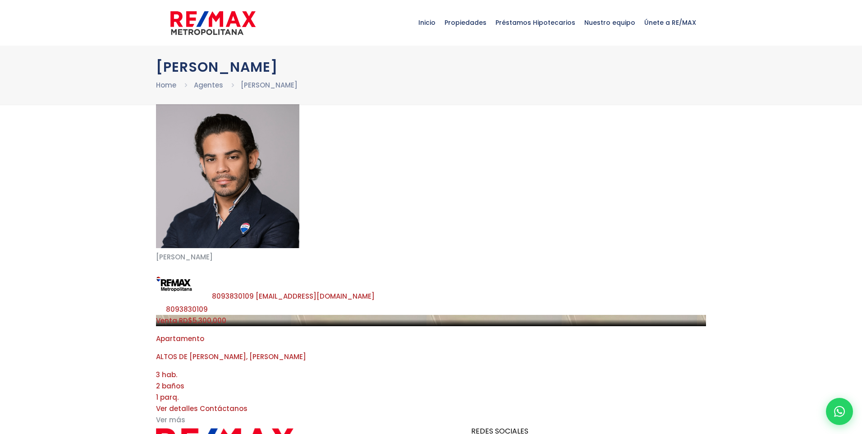 Image resolution: width=862 pixels, height=434 pixels. Describe the element at coordinates (224, 408) in the screenshot. I see `span: Contáctanos` at that location.